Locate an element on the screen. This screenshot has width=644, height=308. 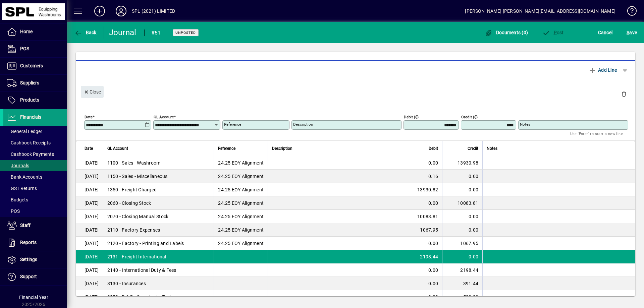
app-page-header-button: Delete is located at coordinates (624, 94).